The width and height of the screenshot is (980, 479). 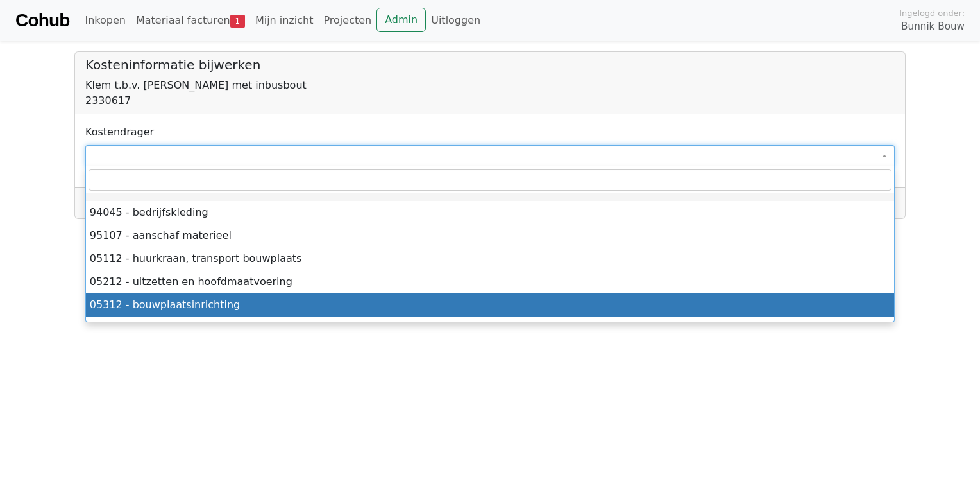 What do you see at coordinates (490, 259) in the screenshot?
I see `li: 05112 - huurkraan, transport bouwplaats` at bounding box center [490, 259].